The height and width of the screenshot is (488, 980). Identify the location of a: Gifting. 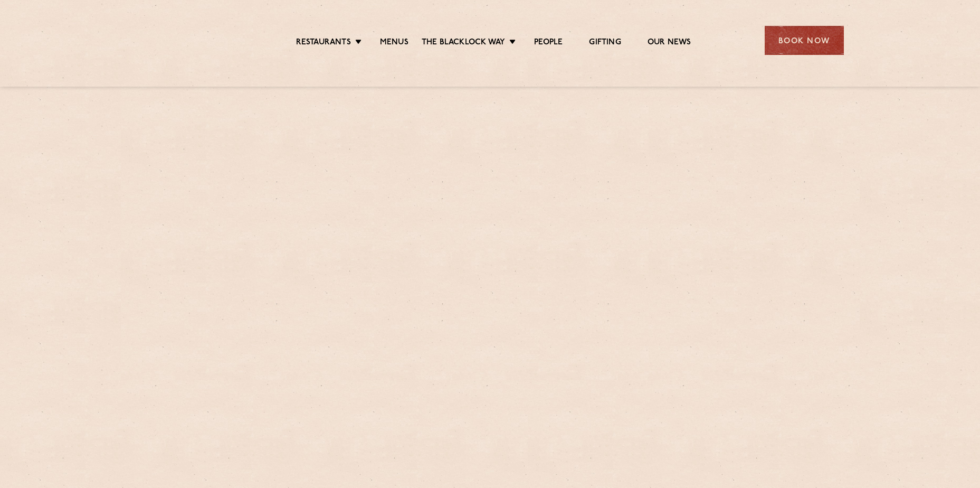
(605, 43).